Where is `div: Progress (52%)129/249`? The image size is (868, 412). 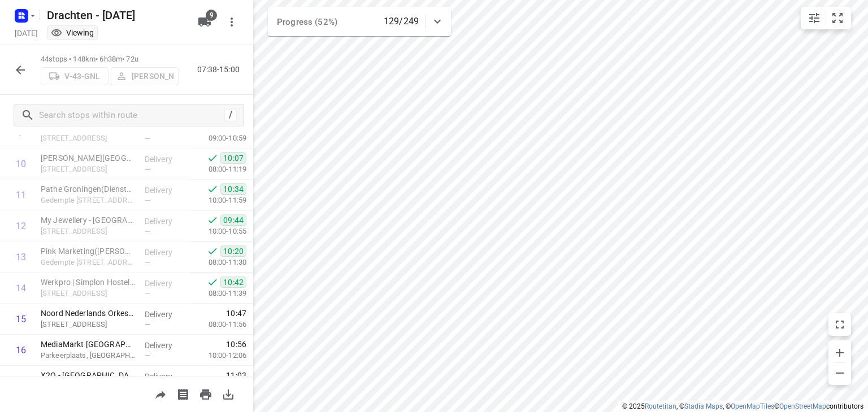
div: Progress (52%)129/249 is located at coordinates (359, 21).